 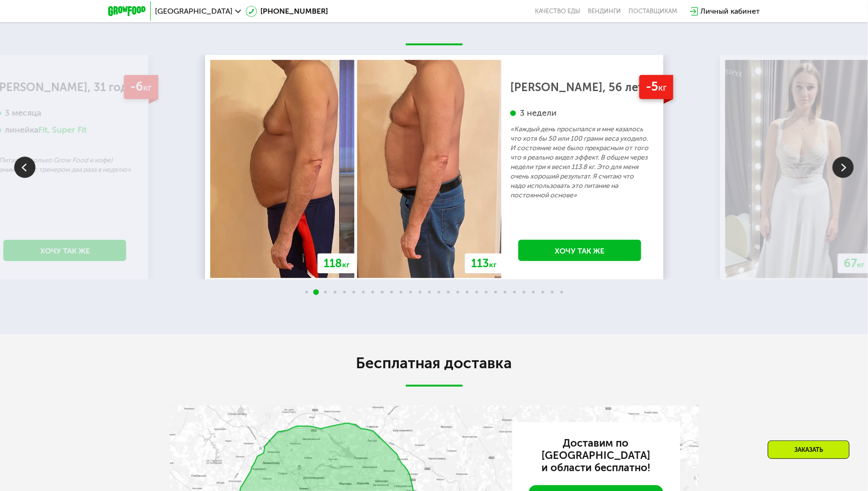 What do you see at coordinates (24, 167) in the screenshot?
I see `img: Slide left` at bounding box center [24, 167].